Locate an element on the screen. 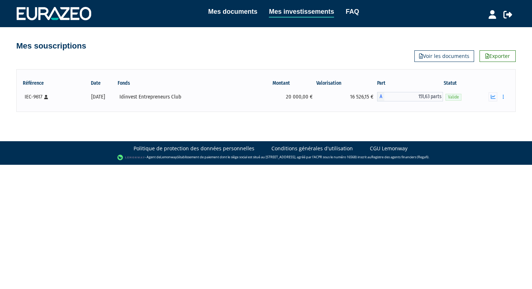 This screenshot has width=532, height=289. span: A is located at coordinates (380, 97).